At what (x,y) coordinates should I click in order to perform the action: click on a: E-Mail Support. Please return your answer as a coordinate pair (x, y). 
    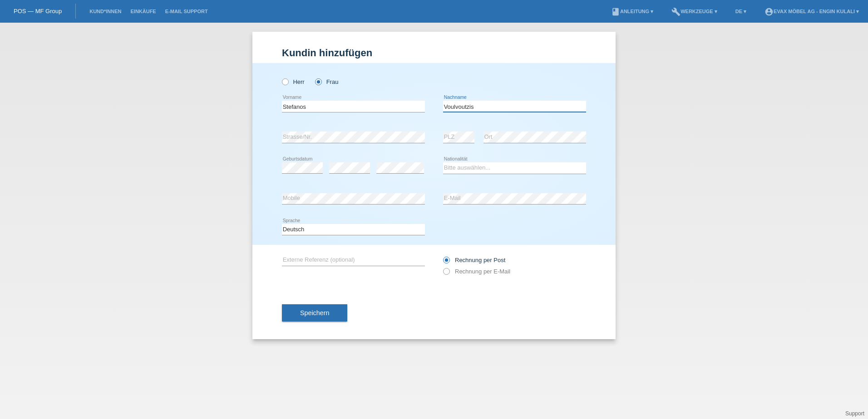
    Looking at the image, I should click on (187, 11).